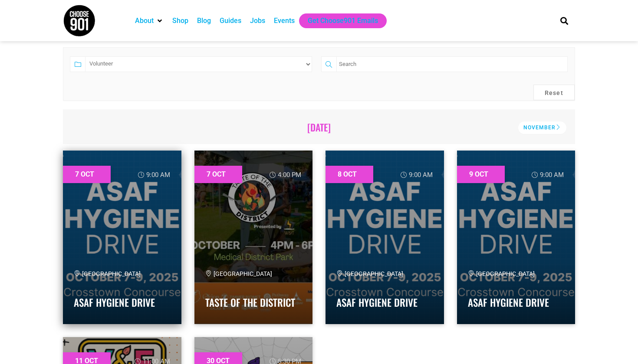  Describe the element at coordinates (554, 92) in the screenshot. I see `button: Reset` at that location.